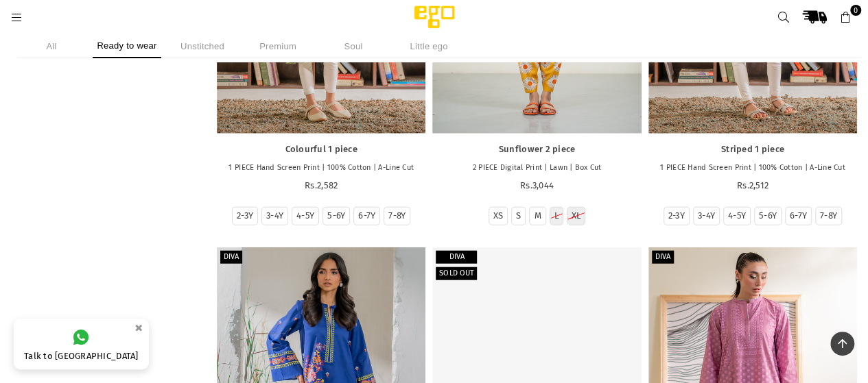 This screenshot has width=868, height=383. I want to click on a: Search, so click(784, 17).